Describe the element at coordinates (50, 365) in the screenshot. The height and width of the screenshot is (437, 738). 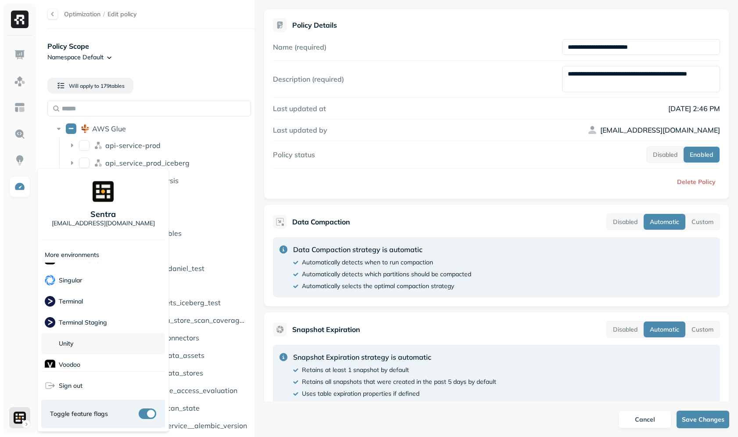
I see `img: Voodoo` at that location.